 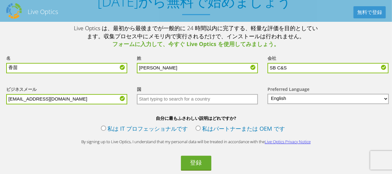 I want to click on p: By signing up to Live Optics, I understand that my personal data will be treated in accordance wi..., so click(x=196, y=141).